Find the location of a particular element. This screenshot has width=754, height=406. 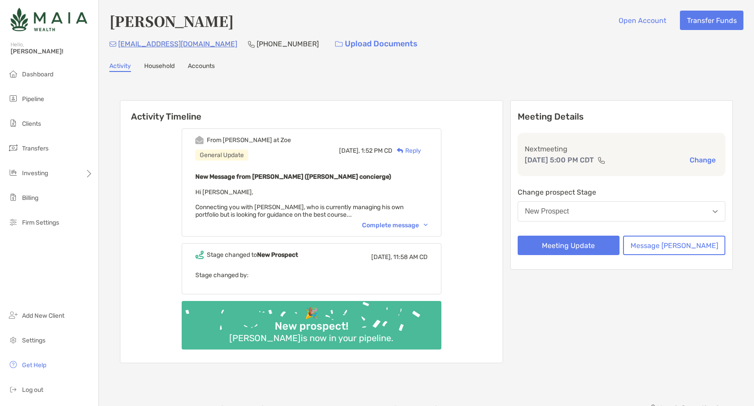

img: transfers icon is located at coordinates (13, 148).